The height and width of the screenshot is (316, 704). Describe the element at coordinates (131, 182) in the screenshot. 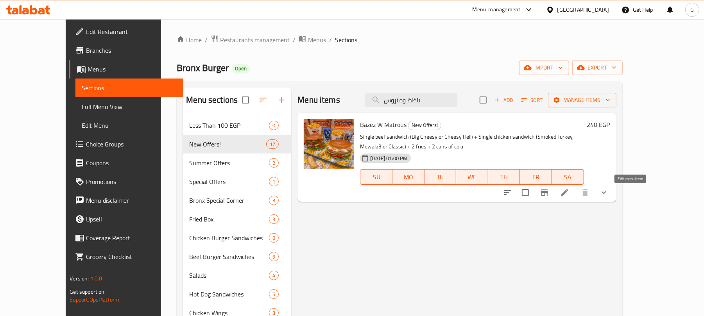

I see `span: Promotions` at that location.